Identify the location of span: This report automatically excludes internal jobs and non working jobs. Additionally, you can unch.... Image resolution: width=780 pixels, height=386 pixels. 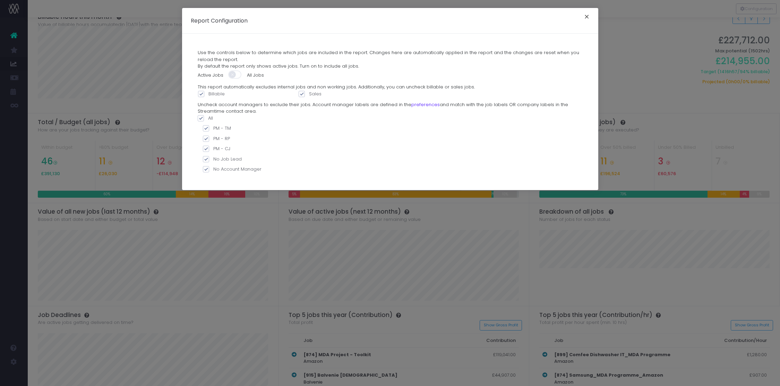
(336, 87).